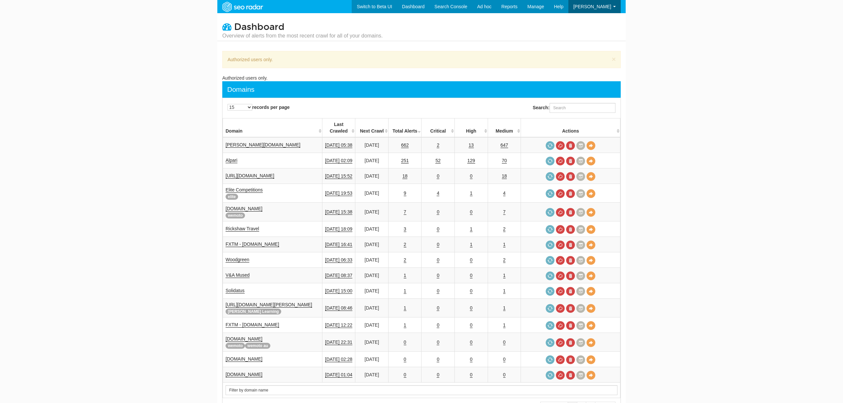 The width and height of the screenshot is (843, 403). Describe the element at coordinates (471, 128) in the screenshot. I see `th: High: activate to sort column descending` at that location.